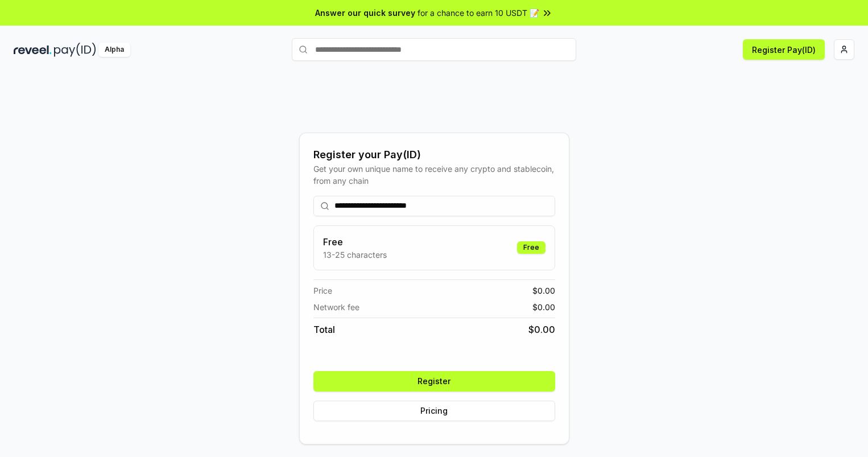 Image resolution: width=868 pixels, height=457 pixels. What do you see at coordinates (355, 255) in the screenshot?
I see `p: 13-25 characters` at bounding box center [355, 255].